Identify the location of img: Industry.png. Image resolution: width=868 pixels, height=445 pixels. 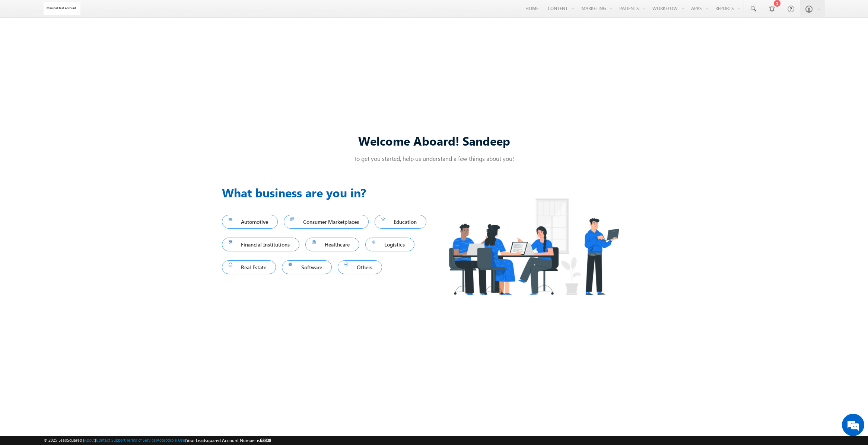
(534, 246).